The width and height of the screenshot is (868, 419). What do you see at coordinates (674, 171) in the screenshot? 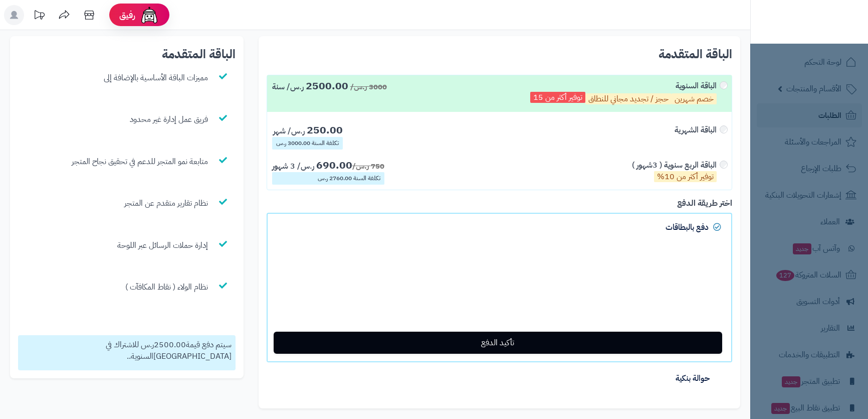
I see `div: الباقة الربع سنوية ( 3شهور )` at bounding box center [674, 171].